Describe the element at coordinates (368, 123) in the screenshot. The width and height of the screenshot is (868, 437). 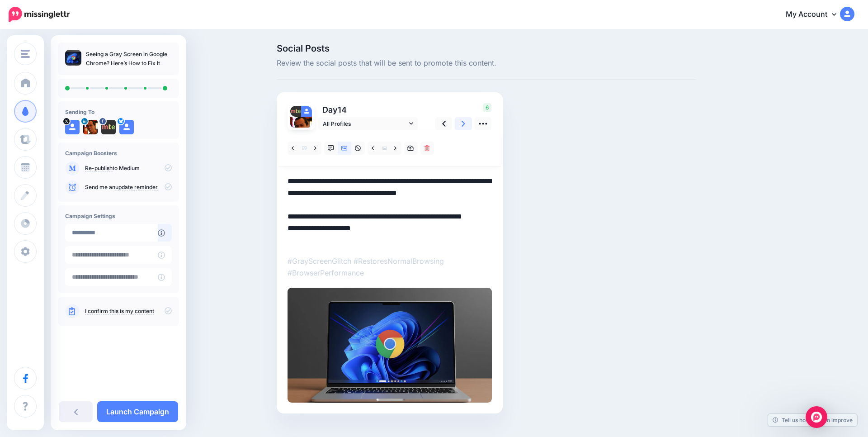
I see `a: All Profiles` at that location.